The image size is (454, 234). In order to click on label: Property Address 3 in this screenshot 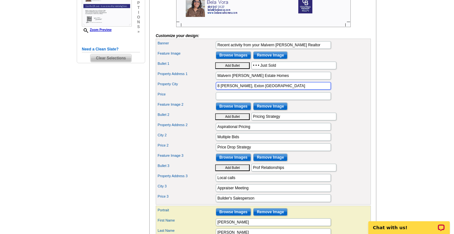, I will do `click(186, 176)`.